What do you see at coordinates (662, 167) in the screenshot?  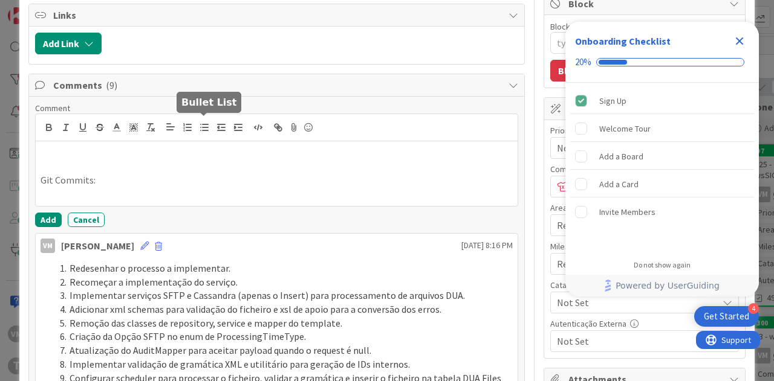 I see `div: Checklist items` at bounding box center [662, 167].